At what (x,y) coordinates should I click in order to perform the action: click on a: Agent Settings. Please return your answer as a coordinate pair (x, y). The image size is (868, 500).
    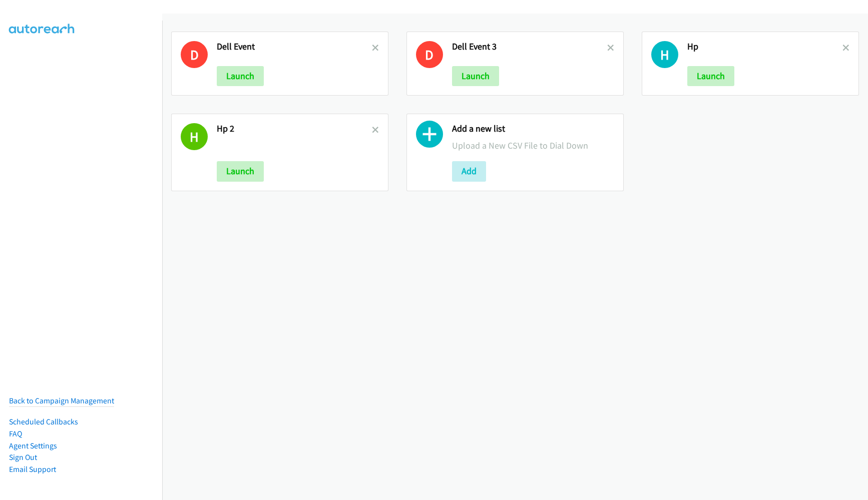
    Looking at the image, I should click on (33, 446).